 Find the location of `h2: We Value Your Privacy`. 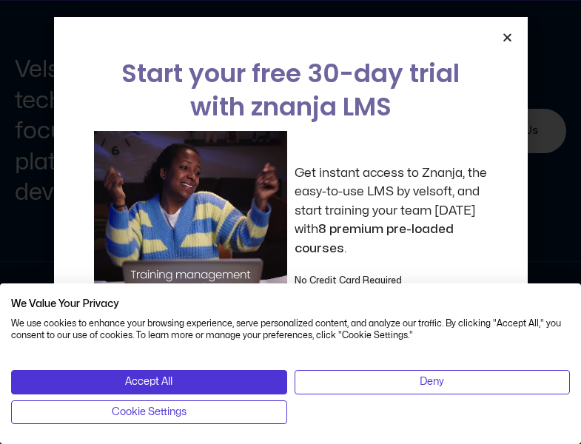

h2: We Value Your Privacy is located at coordinates (290, 304).